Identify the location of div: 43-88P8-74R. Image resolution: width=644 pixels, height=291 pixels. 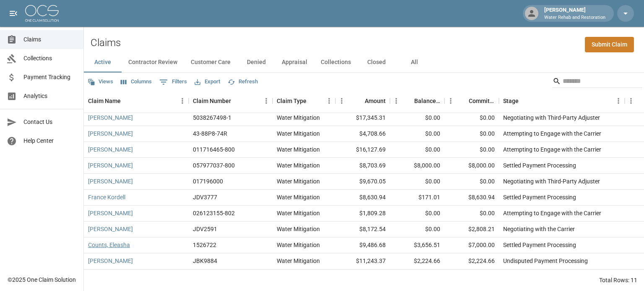
(210, 134).